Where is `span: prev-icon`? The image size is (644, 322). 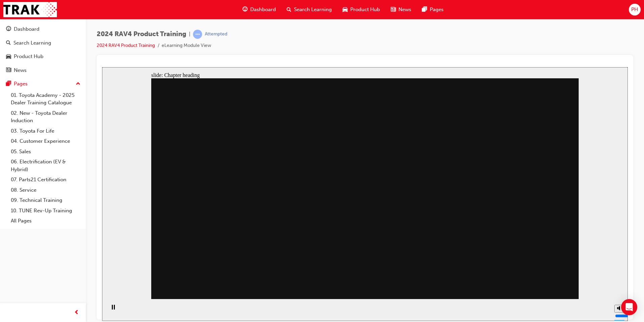
span: prev-icon is located at coordinates (76, 312).